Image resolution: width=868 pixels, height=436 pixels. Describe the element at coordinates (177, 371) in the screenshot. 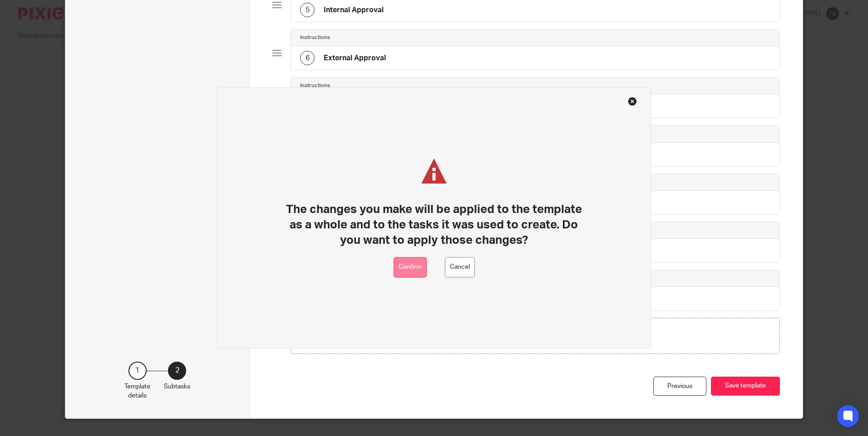

I see `div: 2` at that location.